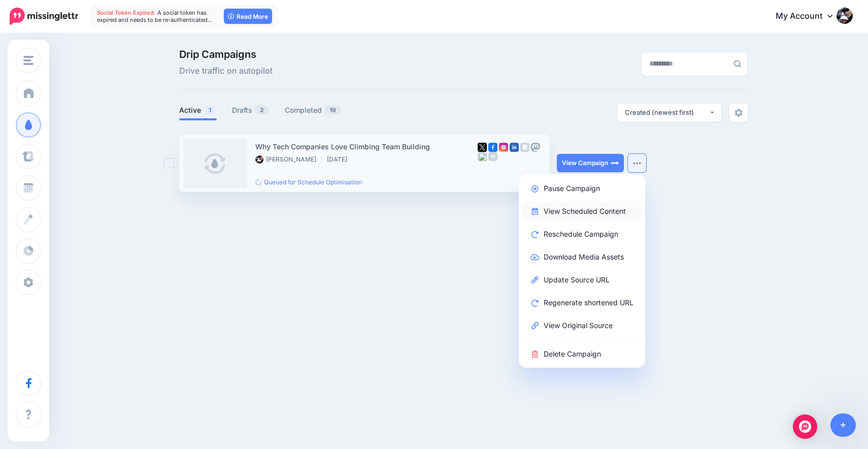  I want to click on img: twitter-square.png, so click(482, 147).